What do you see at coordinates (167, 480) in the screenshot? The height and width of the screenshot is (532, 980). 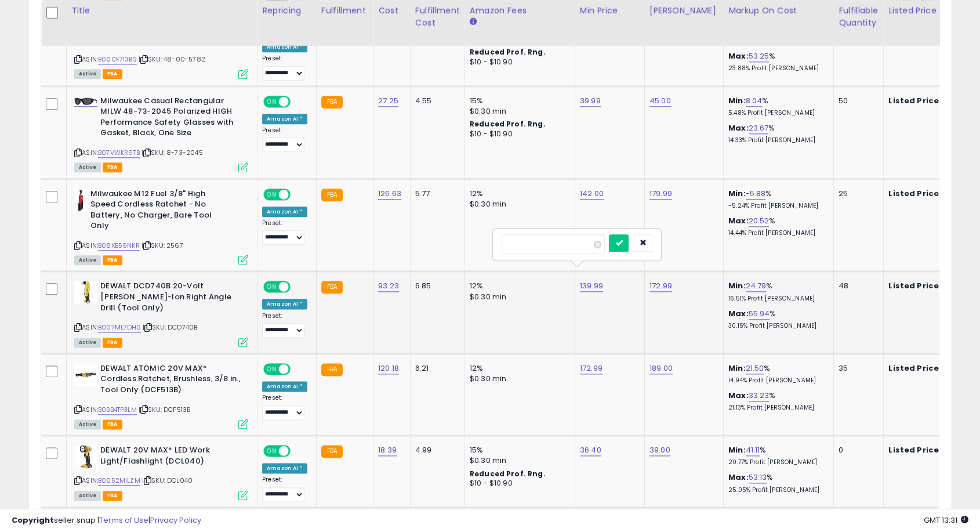 I see `span: | SKU: DCL040` at bounding box center [167, 480].